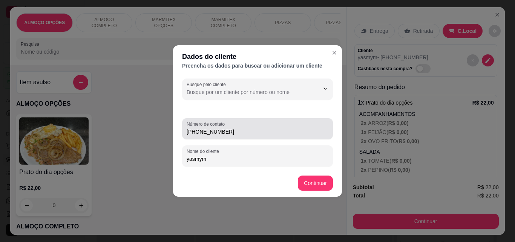  Describe the element at coordinates (335, 53) in the screenshot. I see `button: Close` at that location.